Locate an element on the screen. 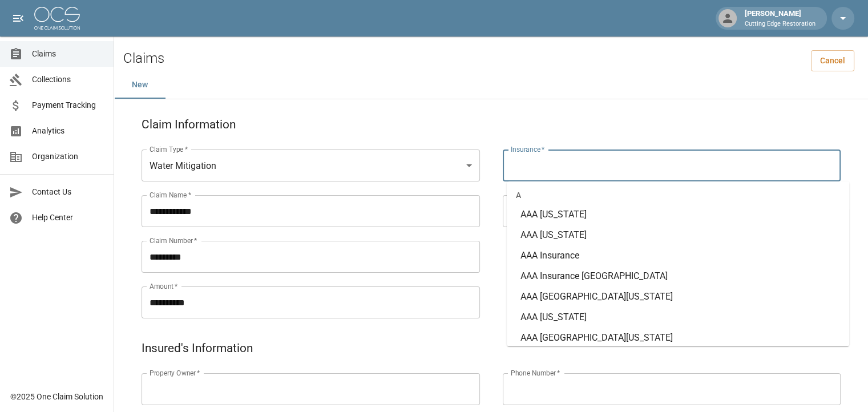  h2: Claims is located at coordinates (144, 58).